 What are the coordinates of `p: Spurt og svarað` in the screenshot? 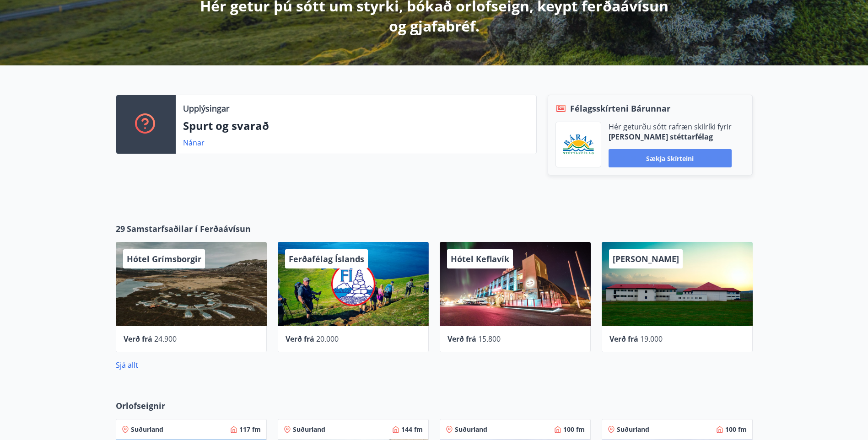 It's located at (356, 126).